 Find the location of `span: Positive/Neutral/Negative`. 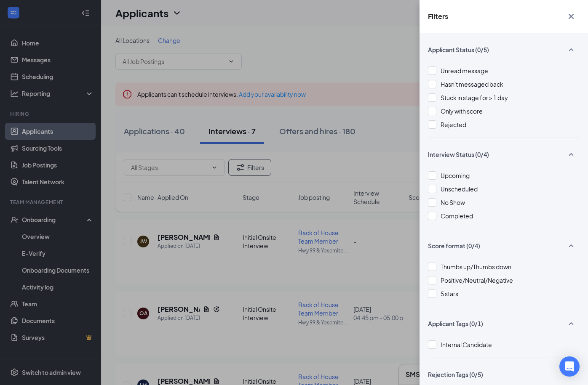

span: Positive/Neutral/Negative is located at coordinates (476, 280).